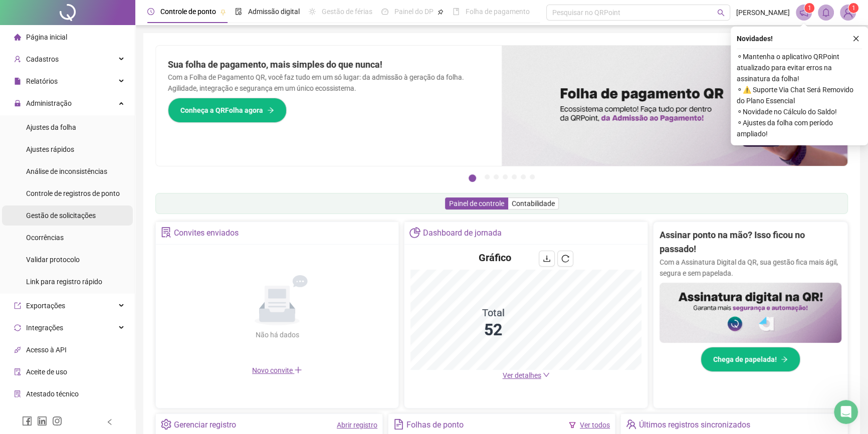 This screenshot has width=868, height=434. Describe the element at coordinates (72, 193) in the screenshot. I see `span: Controle de registros de ponto` at that location.